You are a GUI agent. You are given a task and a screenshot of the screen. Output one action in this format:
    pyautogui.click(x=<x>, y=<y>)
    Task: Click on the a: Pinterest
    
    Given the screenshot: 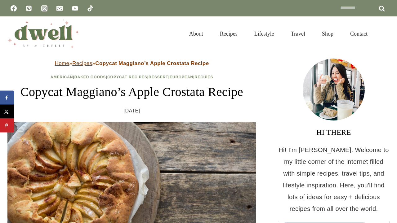 What is the action you would take?
    pyautogui.click(x=29, y=8)
    